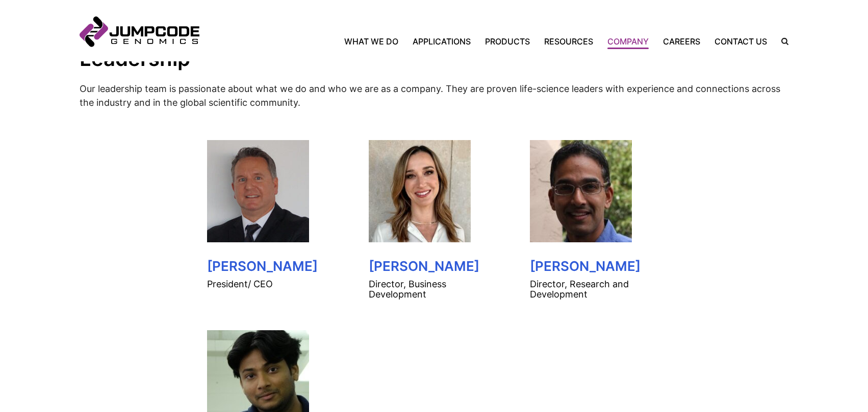 This screenshot has height=412, width=868. Describe the element at coordinates (507, 42) in the screenshot. I see `a: Products` at that location.